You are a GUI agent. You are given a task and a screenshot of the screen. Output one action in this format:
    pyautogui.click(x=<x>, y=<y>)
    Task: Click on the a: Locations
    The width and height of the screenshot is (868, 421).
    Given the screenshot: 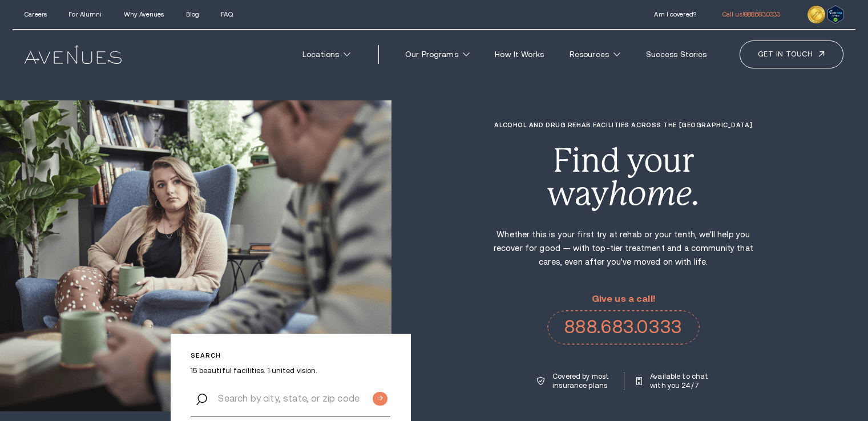 What is the action you would take?
    pyautogui.click(x=326, y=55)
    